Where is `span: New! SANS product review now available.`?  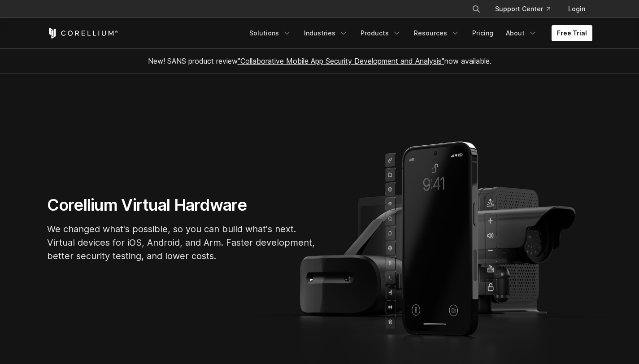
span: New! SANS product review now available. is located at coordinates (320, 61).